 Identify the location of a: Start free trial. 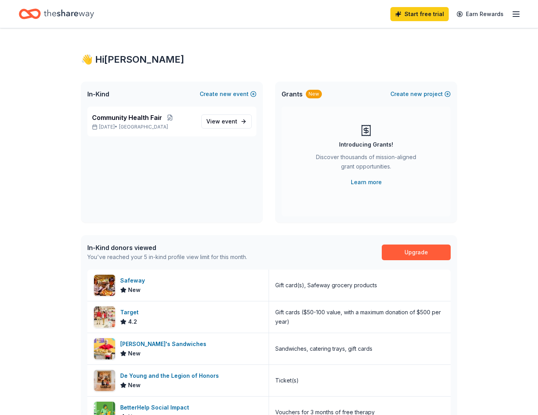
(419, 14).